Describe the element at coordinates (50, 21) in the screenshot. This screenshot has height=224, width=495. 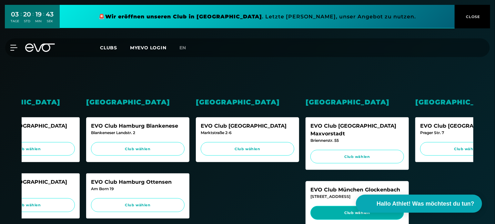
I see `div: SEK` at that location.